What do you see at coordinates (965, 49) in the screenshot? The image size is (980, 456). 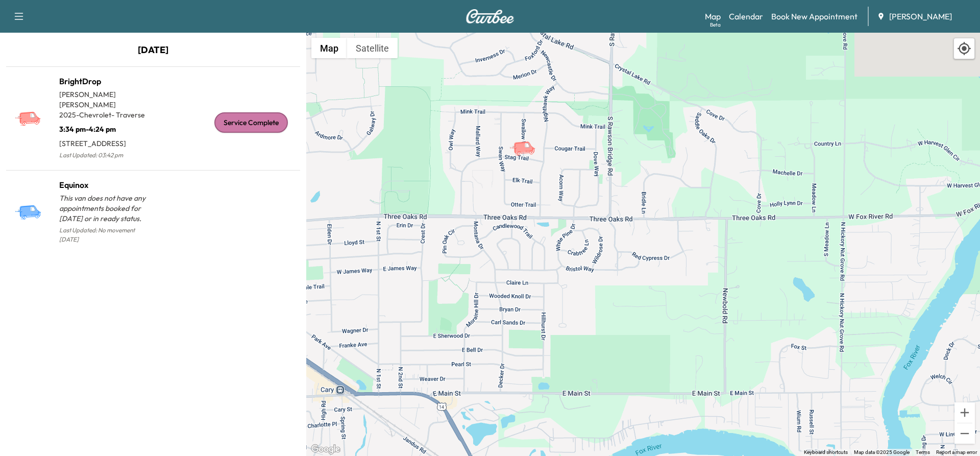 I see `div: Recenter map` at bounding box center [965, 49].